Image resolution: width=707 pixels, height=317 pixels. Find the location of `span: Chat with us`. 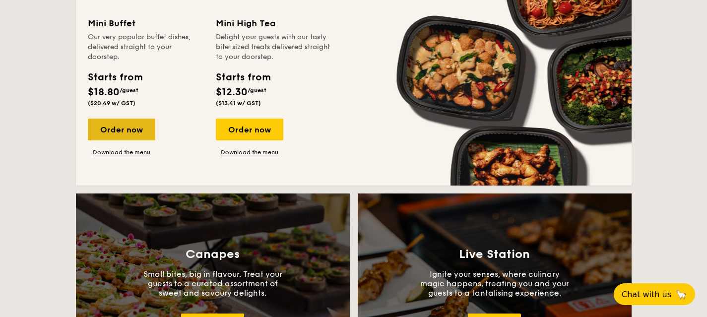

span: Chat with us is located at coordinates (647, 294).